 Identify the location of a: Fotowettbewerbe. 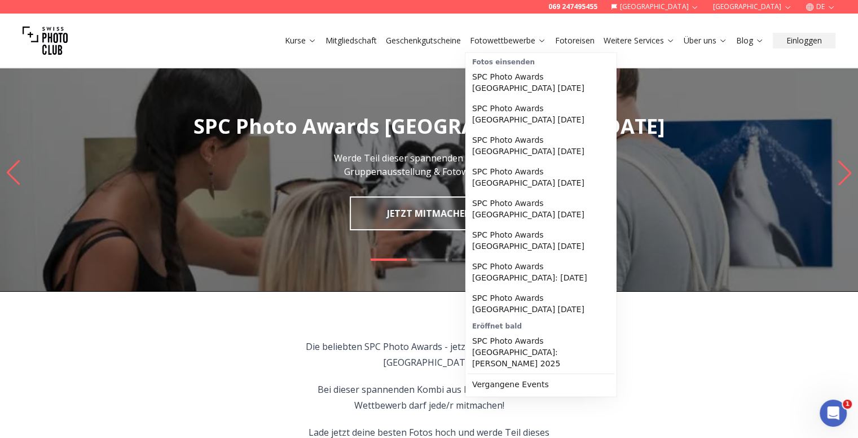
(508, 41).